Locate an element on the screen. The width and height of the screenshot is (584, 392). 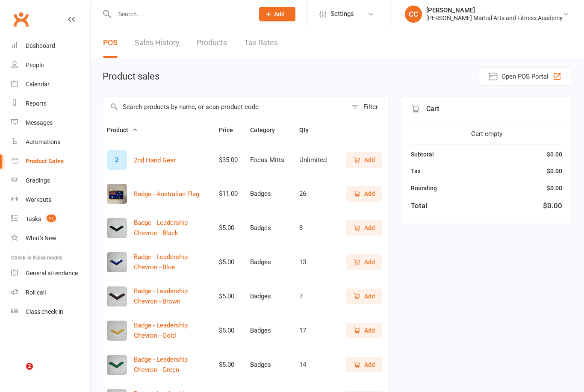
a: POS is located at coordinates (110, 43).